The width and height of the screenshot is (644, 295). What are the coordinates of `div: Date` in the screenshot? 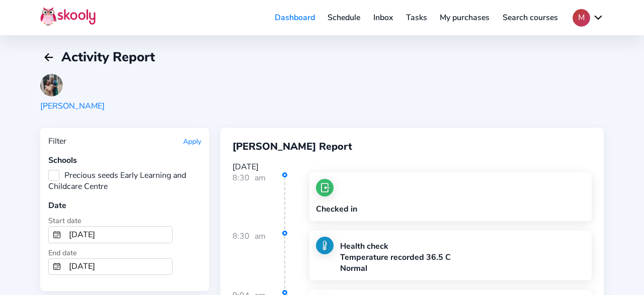 It's located at (125, 206).